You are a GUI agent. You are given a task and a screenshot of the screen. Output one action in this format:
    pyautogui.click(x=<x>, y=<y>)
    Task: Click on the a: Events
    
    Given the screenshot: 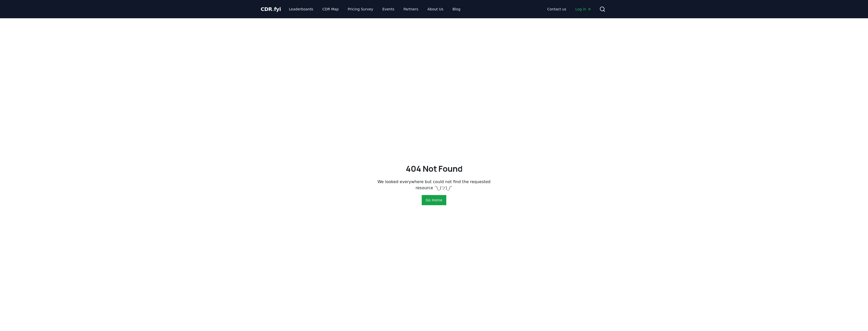 What is the action you would take?
    pyautogui.click(x=388, y=9)
    